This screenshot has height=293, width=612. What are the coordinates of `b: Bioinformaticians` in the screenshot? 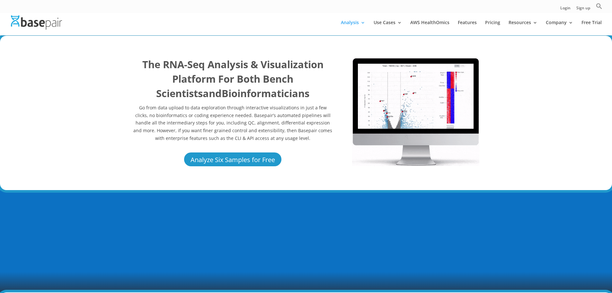 It's located at (265, 93).